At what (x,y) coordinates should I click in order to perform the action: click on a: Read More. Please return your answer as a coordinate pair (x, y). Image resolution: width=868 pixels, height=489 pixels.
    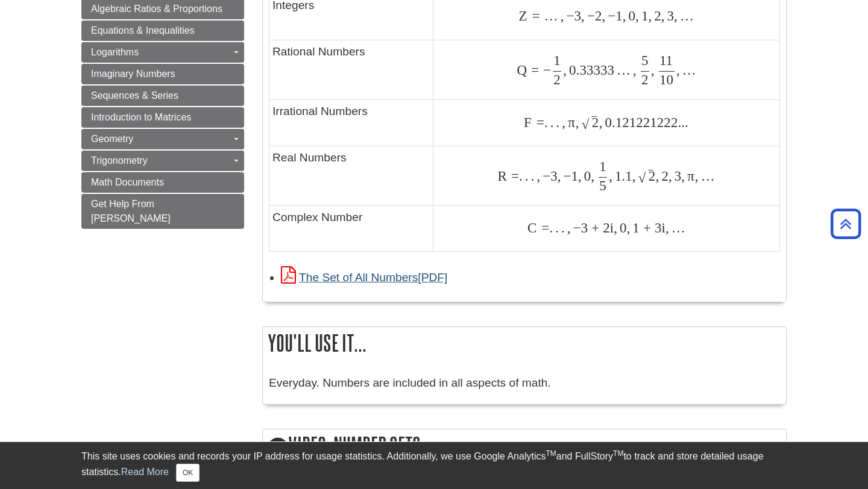
    Looking at the image, I should click on (145, 472).